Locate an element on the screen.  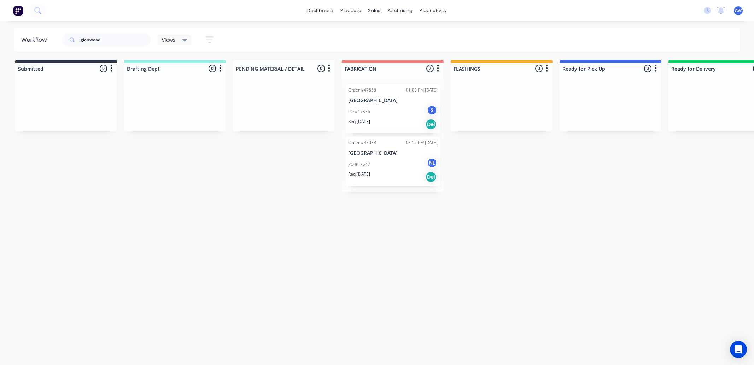
div: S is located at coordinates (432, 110).